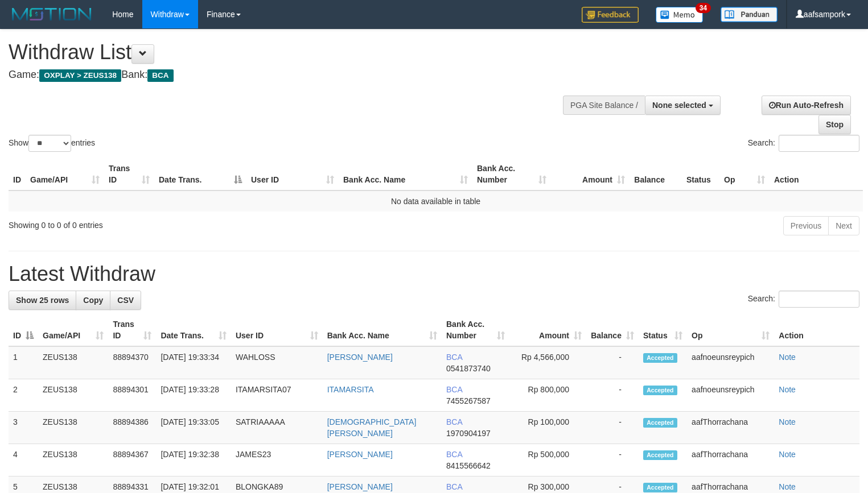  What do you see at coordinates (277, 363) in the screenshot?
I see `td: WAHLOSS` at bounding box center [277, 363].